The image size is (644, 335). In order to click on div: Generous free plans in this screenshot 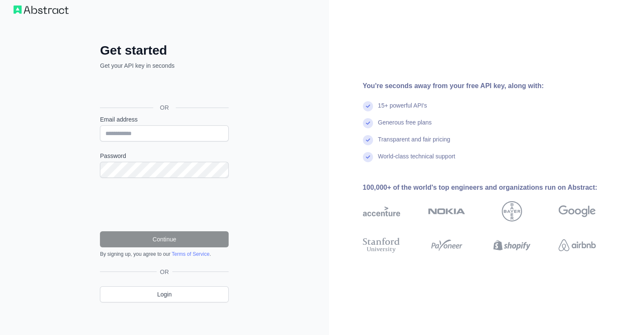, I will do `click(405, 126)`.